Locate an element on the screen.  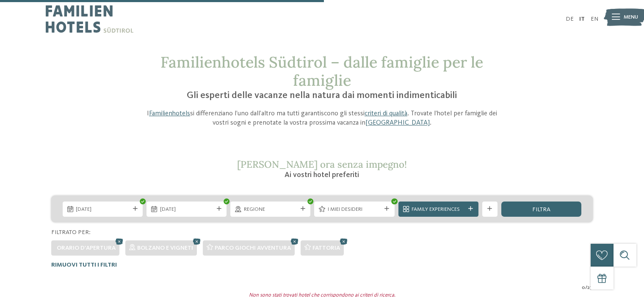
a: Familienhotels is located at coordinates (169, 114).